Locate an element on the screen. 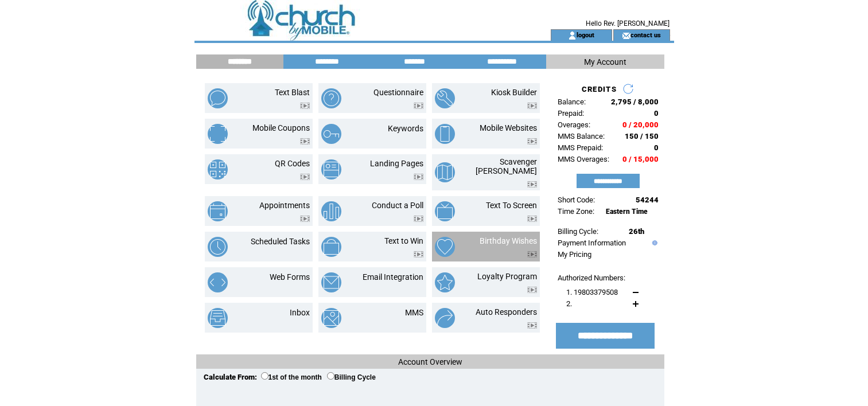  img: mms.png is located at coordinates (332, 318).